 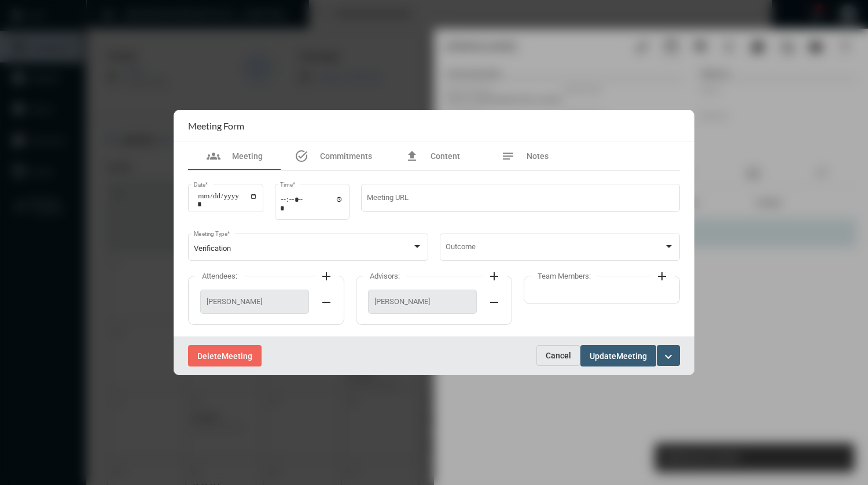 What do you see at coordinates (219, 276) in the screenshot?
I see `label: Attendees:` at bounding box center [219, 276].